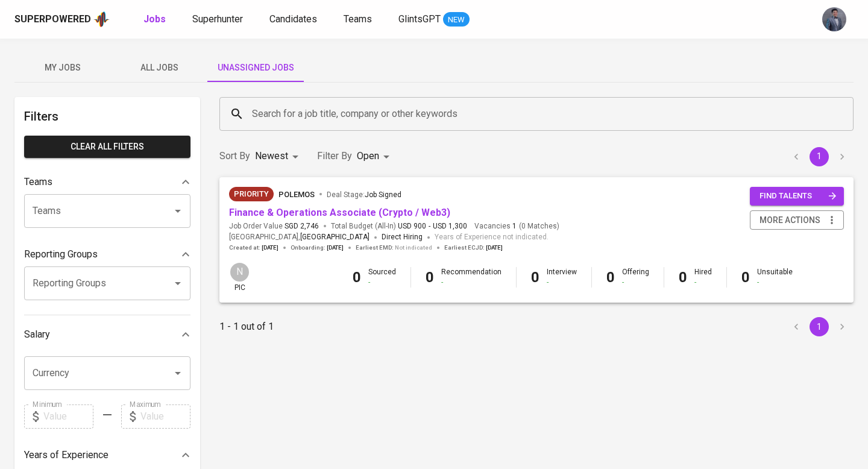 Image resolution: width=868 pixels, height=469 pixels. Describe the element at coordinates (101, 19) in the screenshot. I see `img: app logo` at that location.